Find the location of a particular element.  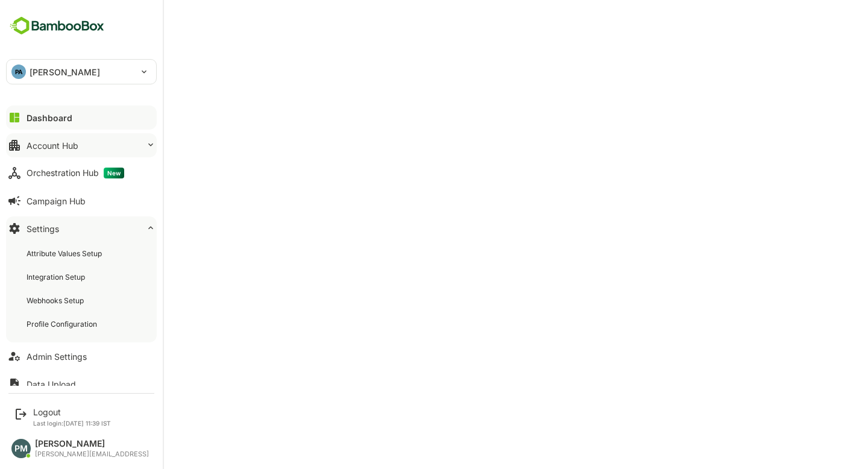

div: Admin Settings is located at coordinates (57, 356).